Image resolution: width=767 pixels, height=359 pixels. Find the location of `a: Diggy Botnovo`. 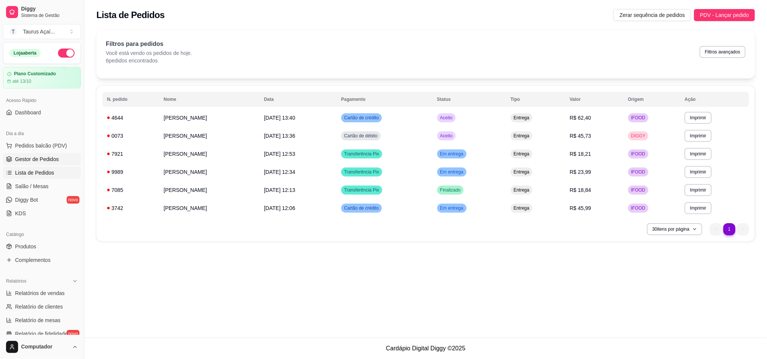

a: Diggy Botnovo is located at coordinates (42, 200).